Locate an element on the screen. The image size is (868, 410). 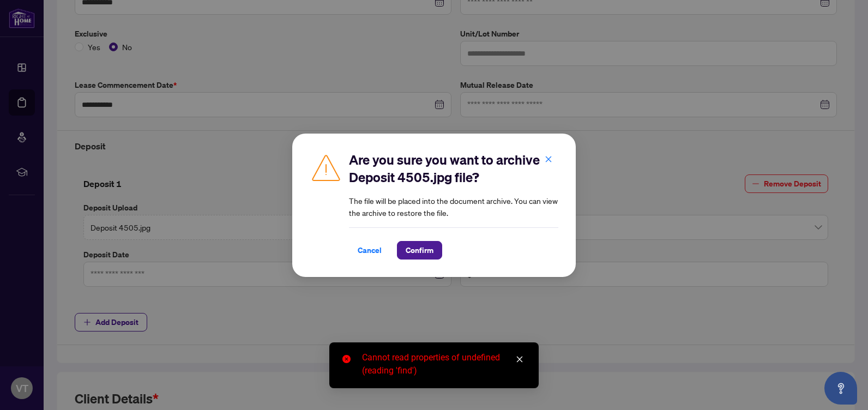
div: The file will be placed into the document archive. You can view the archive to restore the file. is located at coordinates (454, 205).